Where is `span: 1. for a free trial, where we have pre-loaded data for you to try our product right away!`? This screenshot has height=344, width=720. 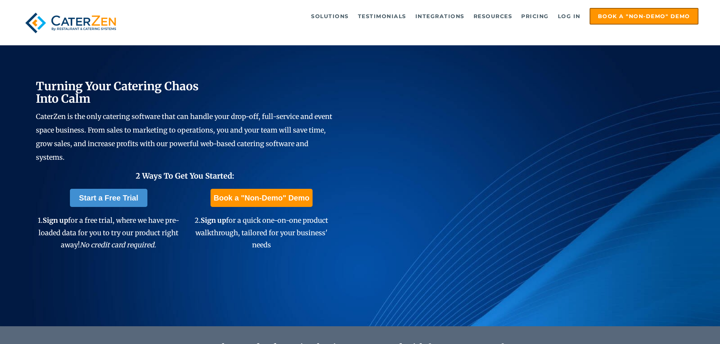
span: 1. for a free trial, where we have pre-loaded data for you to try our product right away! is located at coordinates (108, 233).